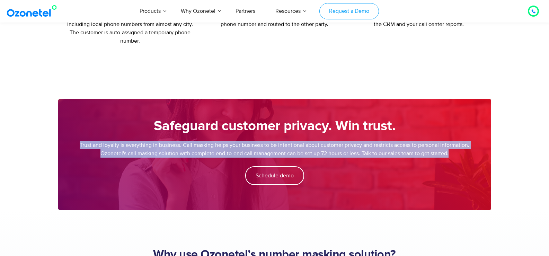  Describe the element at coordinates (275, 176) in the screenshot. I see `span: Schedule demo` at that location.